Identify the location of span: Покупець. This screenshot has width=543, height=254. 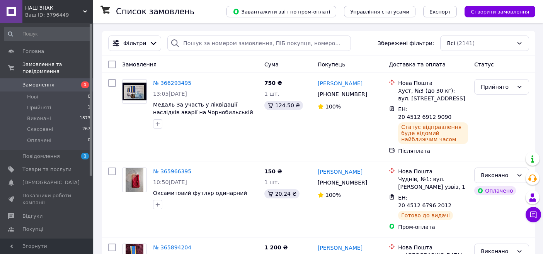
(331, 64).